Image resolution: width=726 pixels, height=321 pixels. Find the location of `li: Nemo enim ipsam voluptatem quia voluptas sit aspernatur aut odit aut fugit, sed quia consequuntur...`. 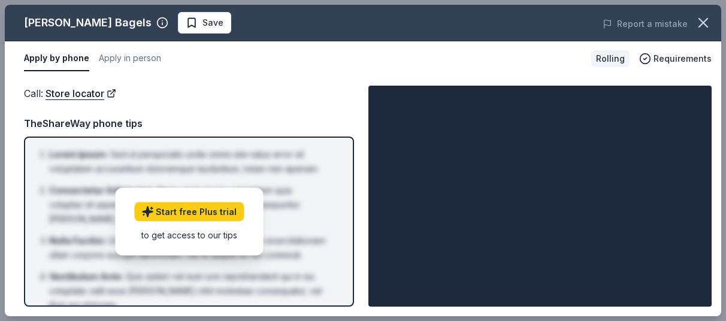

li: Nemo enim ipsam voluptatem quia voluptas sit aspernatur aut odit aut fugit, sed quia consequuntur... is located at coordinates (192, 205).